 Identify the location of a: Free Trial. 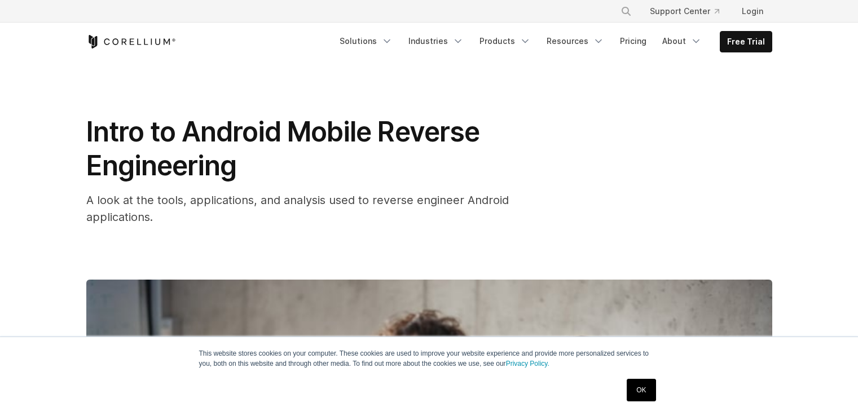
(746, 42).